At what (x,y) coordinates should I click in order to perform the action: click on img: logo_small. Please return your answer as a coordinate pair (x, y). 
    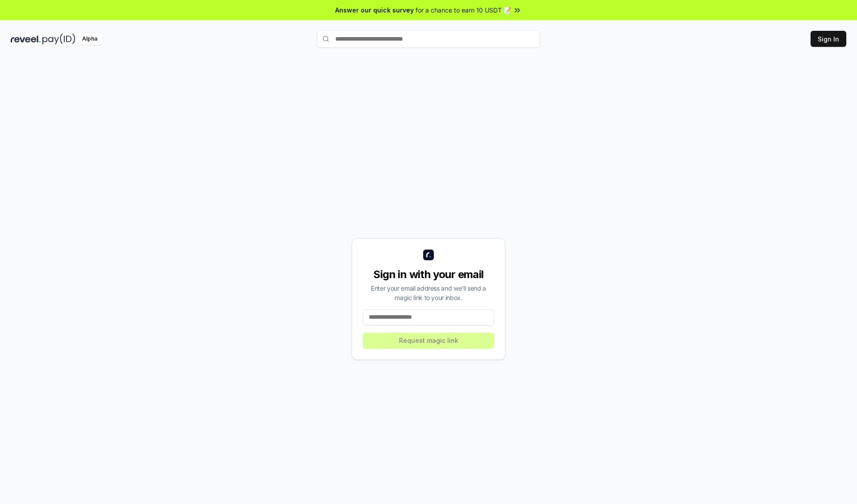
    Looking at the image, I should click on (428, 255).